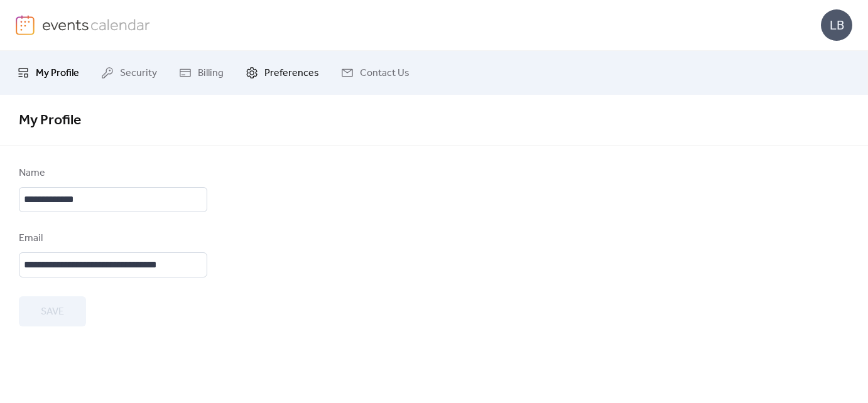  What do you see at coordinates (201, 73) in the screenshot?
I see `a: Billing` at bounding box center [201, 73].